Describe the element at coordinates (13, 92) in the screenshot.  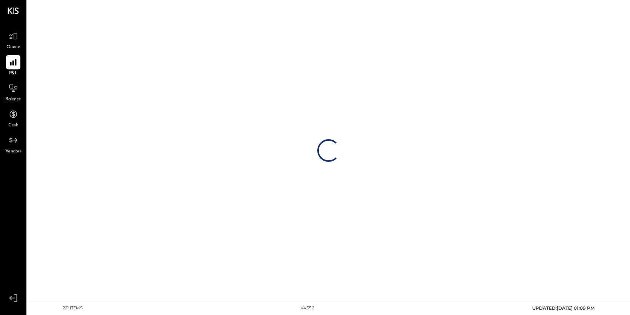
I see `a: Balance` at that location.